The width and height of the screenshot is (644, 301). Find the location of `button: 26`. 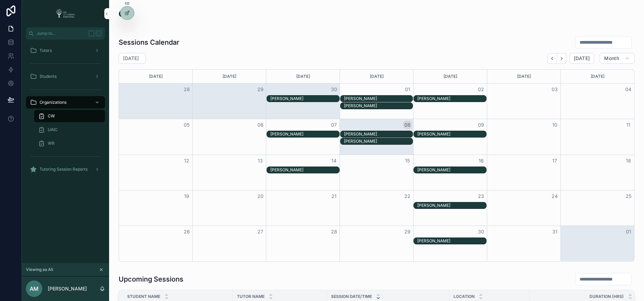

button: 26 is located at coordinates (187, 232).